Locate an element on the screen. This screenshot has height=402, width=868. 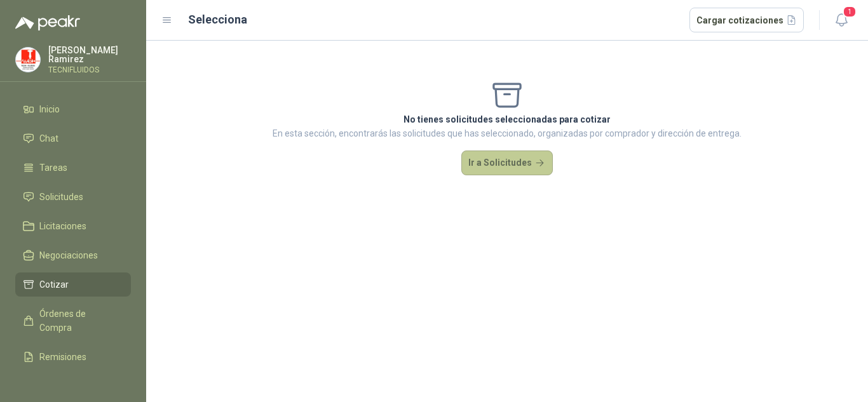
a: Cotizar is located at coordinates (73, 284).